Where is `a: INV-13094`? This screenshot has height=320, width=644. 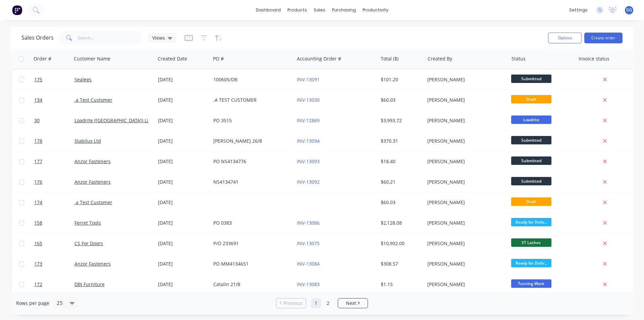 a: INV-13094 is located at coordinates (308, 140).